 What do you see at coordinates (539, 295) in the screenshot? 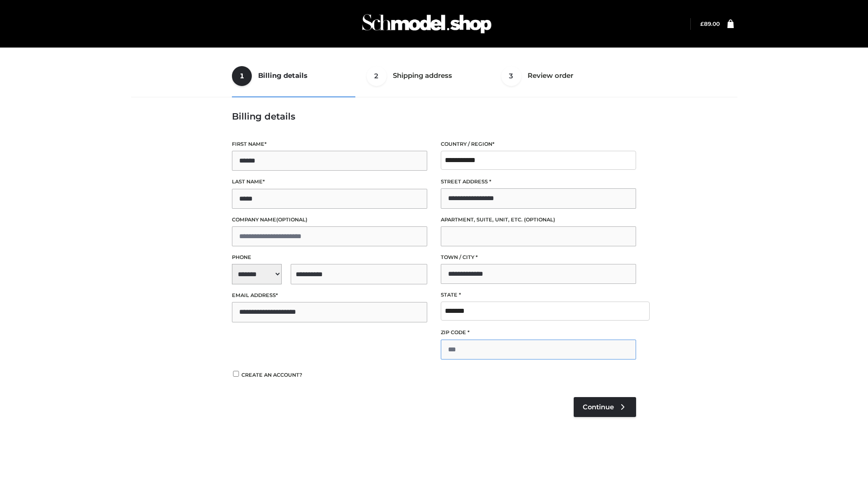
I see `label: State` at bounding box center [539, 295].